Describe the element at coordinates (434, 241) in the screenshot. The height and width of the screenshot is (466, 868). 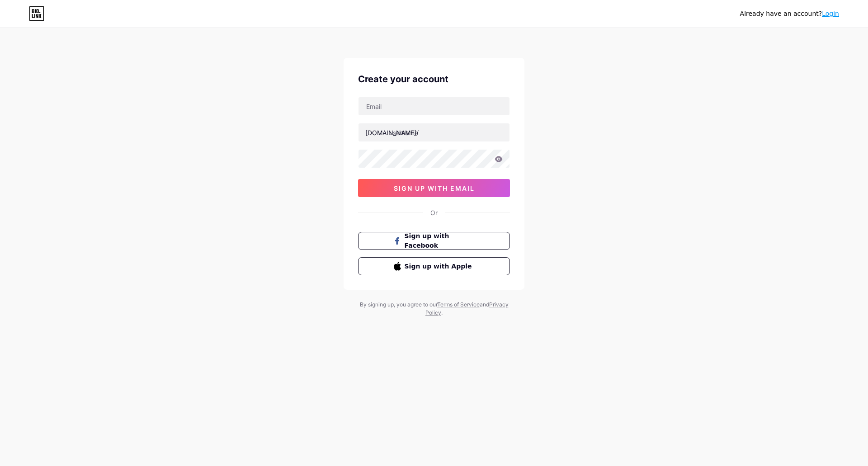
I see `button: Sign up with Facebook` at that location.